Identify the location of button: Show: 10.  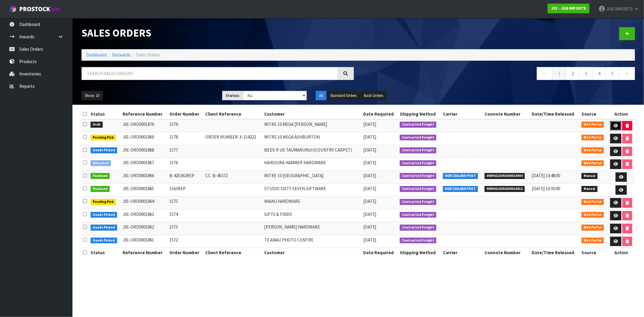
(92, 96).